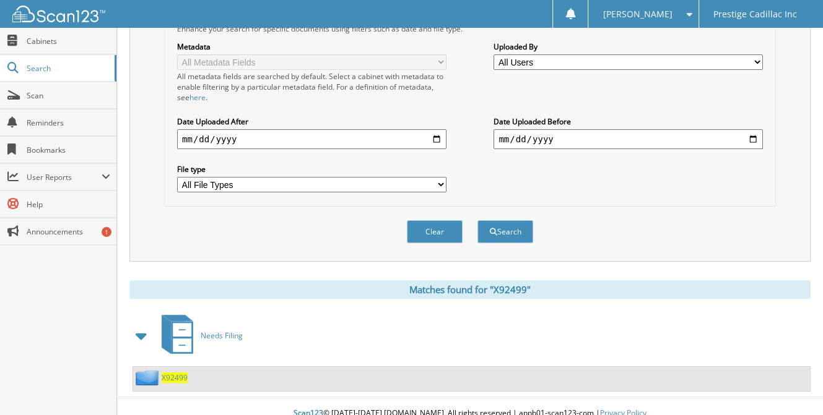 Image resolution: width=823 pixels, height=415 pixels. What do you see at coordinates (755, 14) in the screenshot?
I see `span: Prestige Cadillac Inc` at bounding box center [755, 14].